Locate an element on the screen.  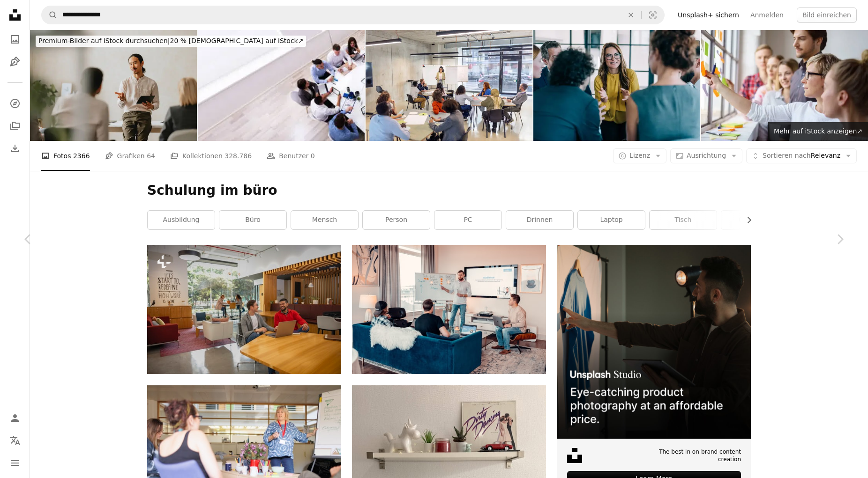
button: Lizenz is located at coordinates (640, 156).